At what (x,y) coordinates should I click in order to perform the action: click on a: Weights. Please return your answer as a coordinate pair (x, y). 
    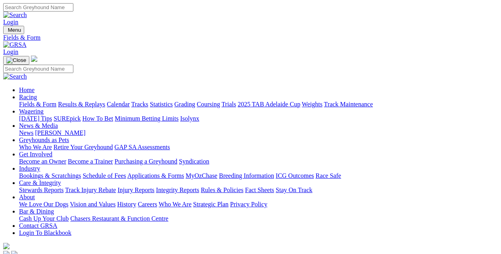
    Looking at the image, I should click on (312, 104).